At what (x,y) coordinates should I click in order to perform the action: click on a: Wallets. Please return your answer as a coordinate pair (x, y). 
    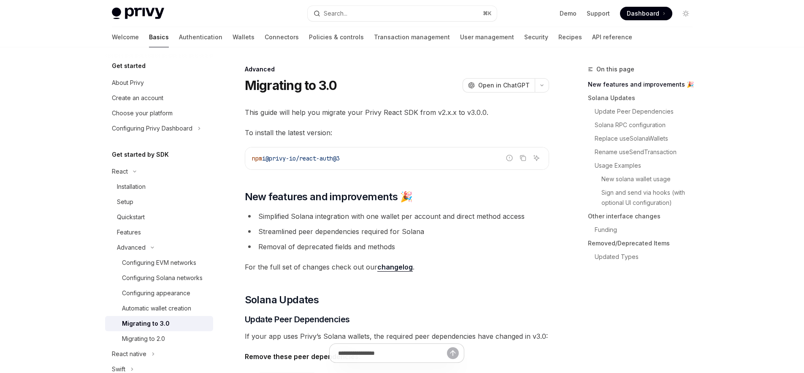
    Looking at the image, I should click on (243, 37).